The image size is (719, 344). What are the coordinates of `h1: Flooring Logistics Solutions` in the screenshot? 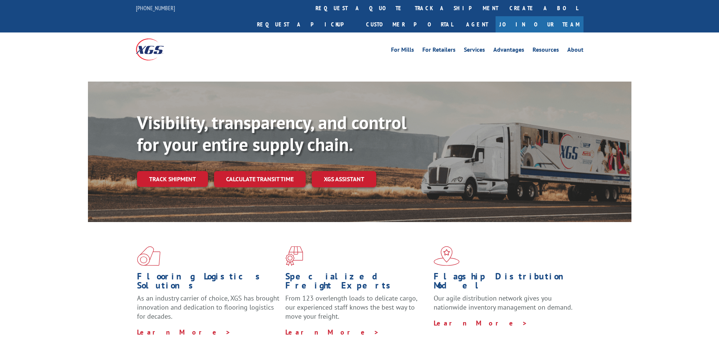 It's located at (208, 283).